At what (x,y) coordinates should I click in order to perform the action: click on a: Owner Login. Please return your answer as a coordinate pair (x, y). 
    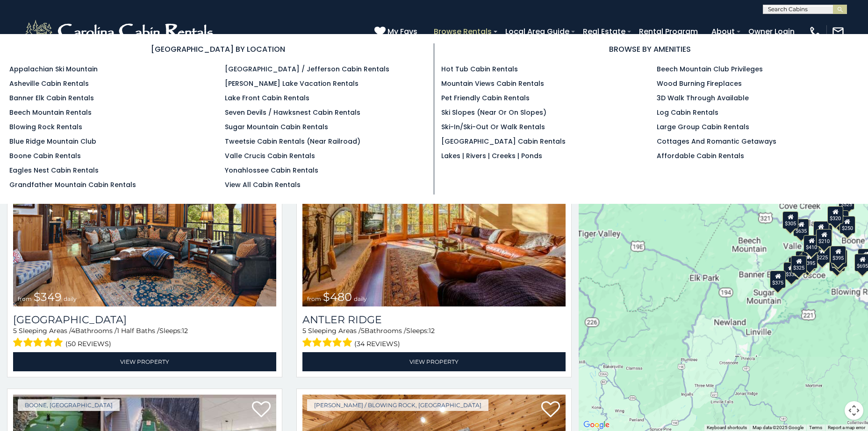
    Looking at the image, I should click on (771, 31).